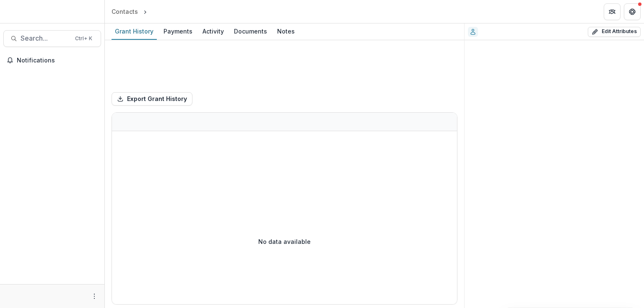 The height and width of the screenshot is (308, 644). I want to click on div: Ctrl + K, so click(84, 38).